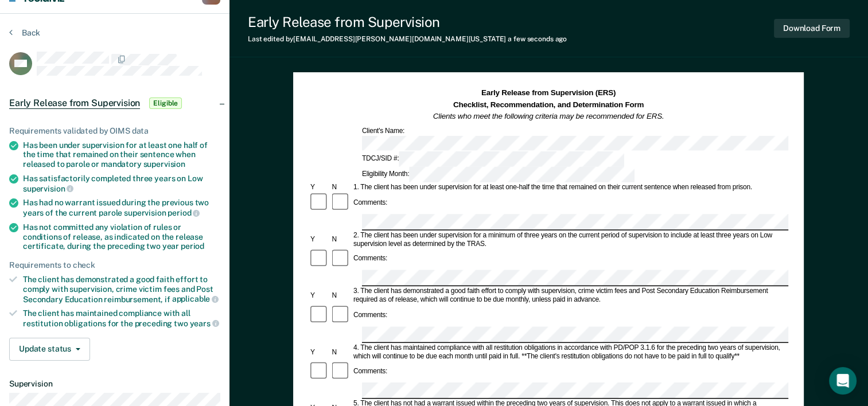 Image resolution: width=868 pixels, height=406 pixels. Describe the element at coordinates (75, 103) in the screenshot. I see `span: Early Release from Supervision` at that location.